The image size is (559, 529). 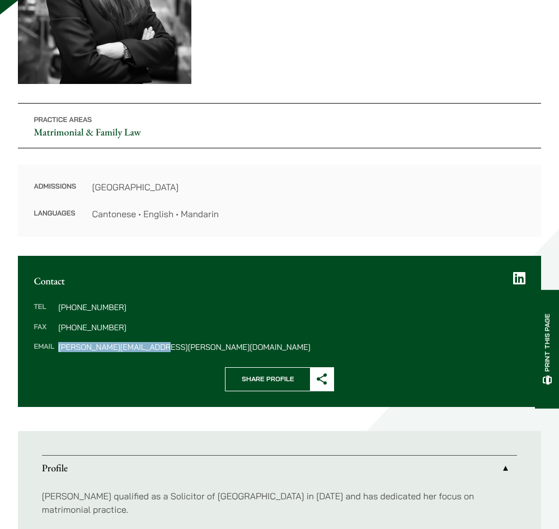 What do you see at coordinates (279, 379) in the screenshot?
I see `button: Share Profile` at bounding box center [279, 379].